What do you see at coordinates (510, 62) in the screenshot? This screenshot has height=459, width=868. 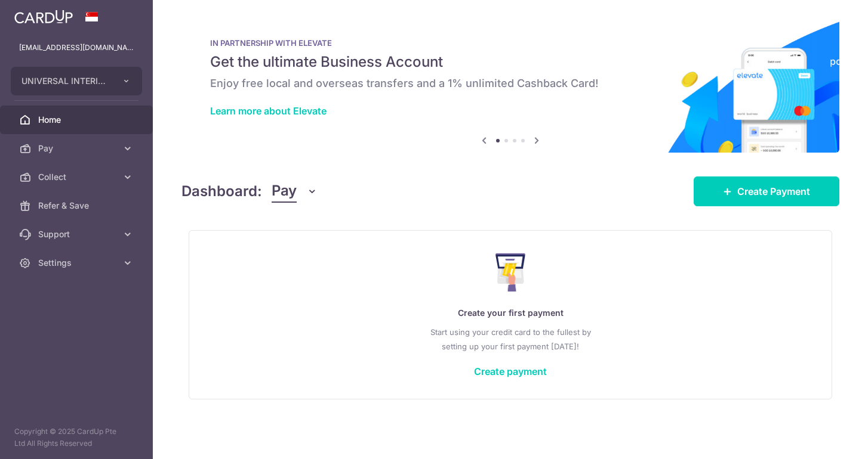 I see `h5: Get the ultimate Business Account` at bounding box center [510, 62].